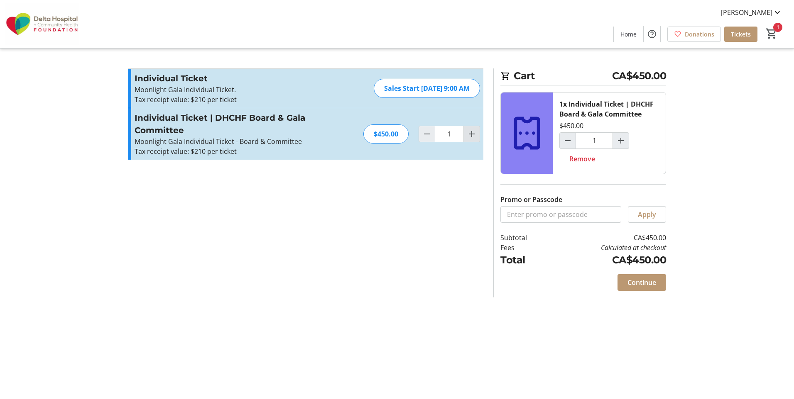 This screenshot has height=399, width=794. Describe the element at coordinates (607, 248) in the screenshot. I see `td: Calculated at checkout` at that location.